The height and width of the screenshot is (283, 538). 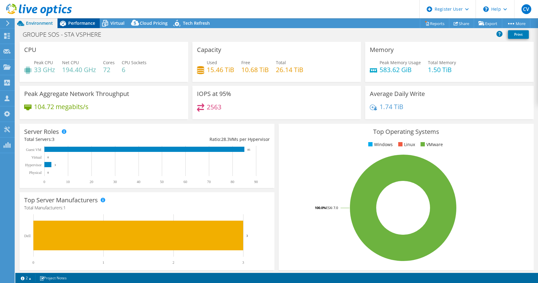 I want to click on text: 2, so click(x=173, y=263).